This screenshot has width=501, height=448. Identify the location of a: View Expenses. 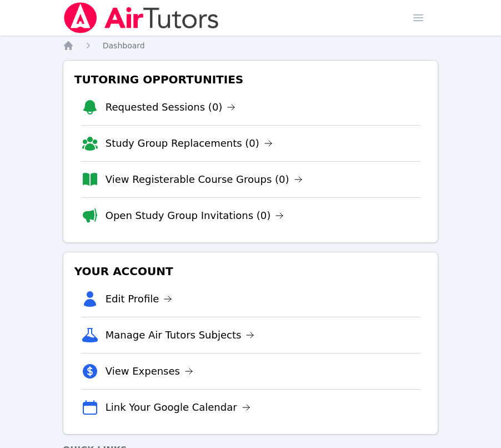
(150, 371).